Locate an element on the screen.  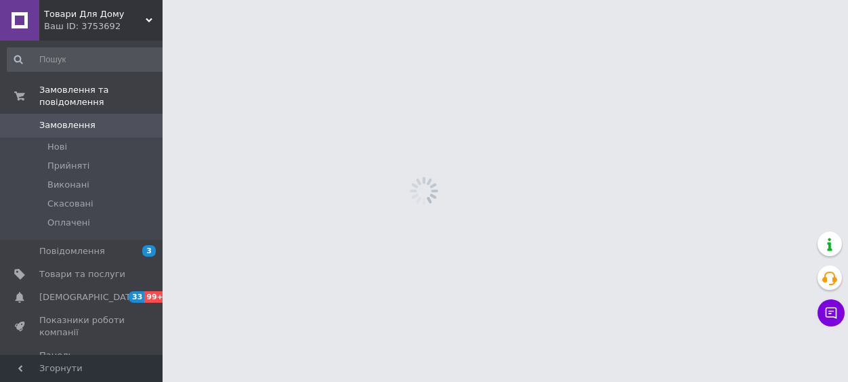
span: Показники роботи компанії is located at coordinates (82, 326).